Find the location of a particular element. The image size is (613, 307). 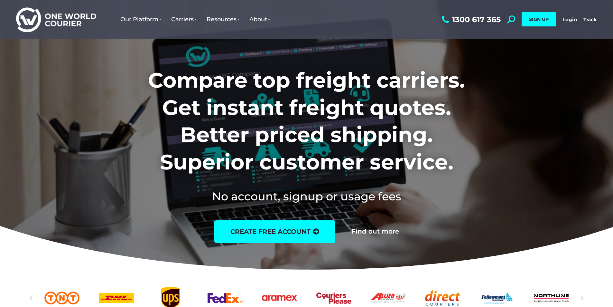

a: create free account is located at coordinates (275, 231).